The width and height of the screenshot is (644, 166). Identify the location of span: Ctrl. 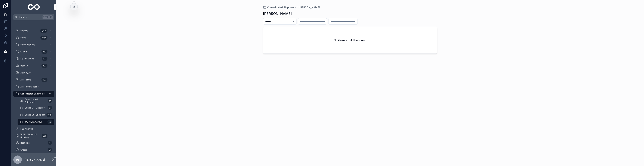
(46, 17).